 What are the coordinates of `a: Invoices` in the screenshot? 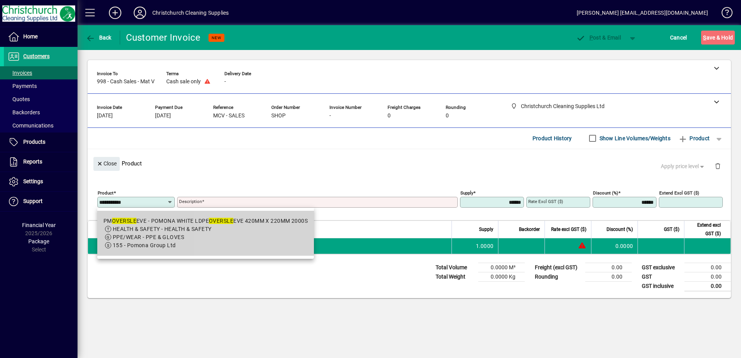 It's located at (41, 73).